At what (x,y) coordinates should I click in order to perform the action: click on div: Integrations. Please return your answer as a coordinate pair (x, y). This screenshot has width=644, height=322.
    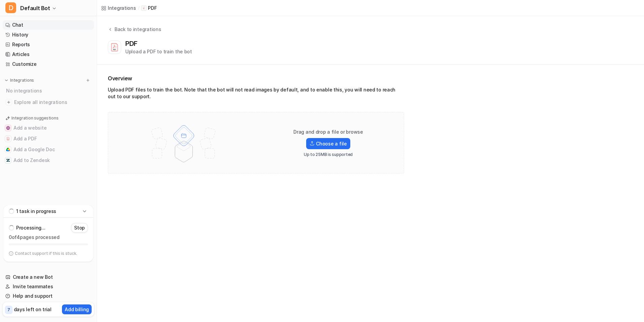
    Looking at the image, I should click on (122, 8).